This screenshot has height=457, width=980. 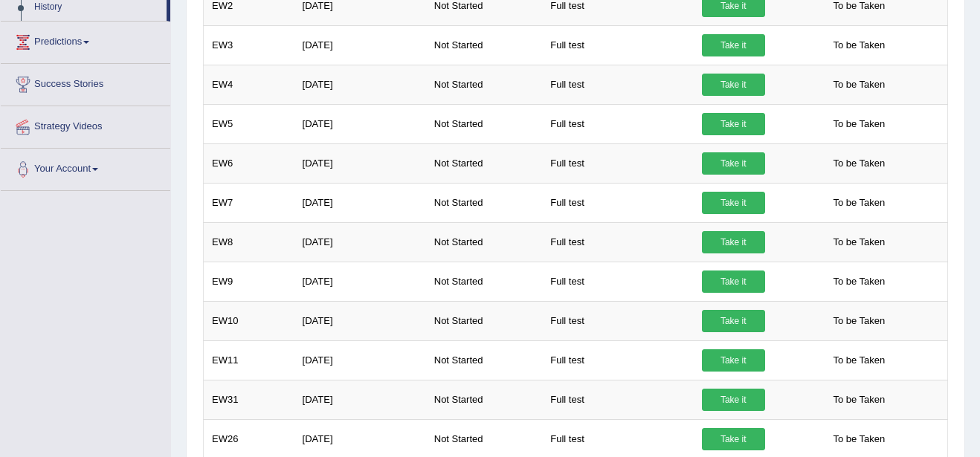 What do you see at coordinates (249, 202) in the screenshot?
I see `td: EW7` at bounding box center [249, 202].